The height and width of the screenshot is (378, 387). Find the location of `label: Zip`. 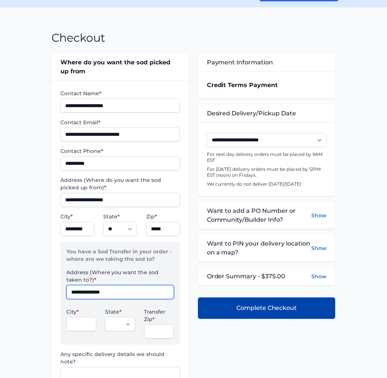

label: Zip is located at coordinates (163, 217).